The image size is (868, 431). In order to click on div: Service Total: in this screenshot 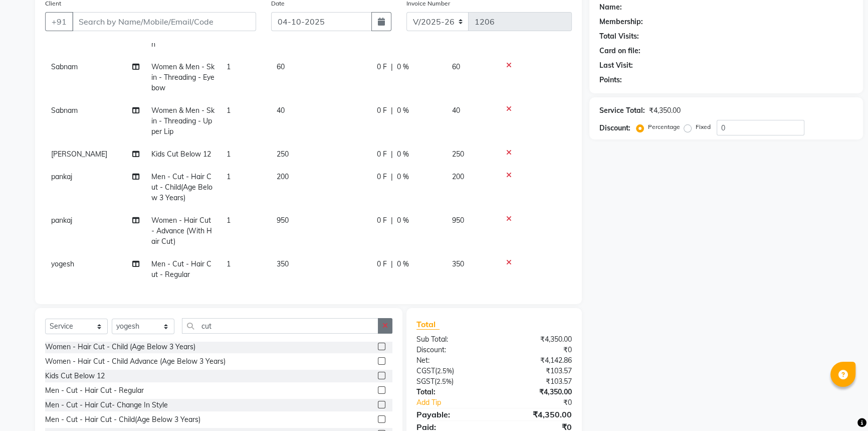, I will do `click(621, 111)`.